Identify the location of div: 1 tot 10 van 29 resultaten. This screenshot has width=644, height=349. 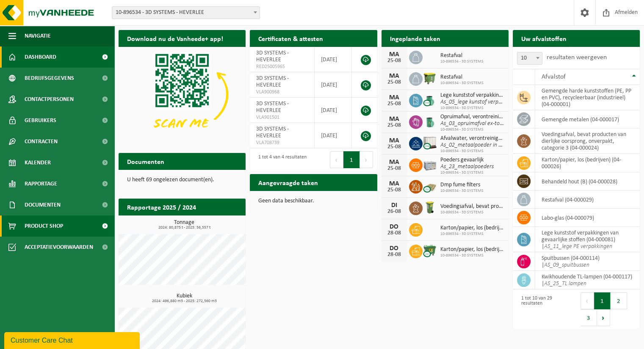
(545, 310).